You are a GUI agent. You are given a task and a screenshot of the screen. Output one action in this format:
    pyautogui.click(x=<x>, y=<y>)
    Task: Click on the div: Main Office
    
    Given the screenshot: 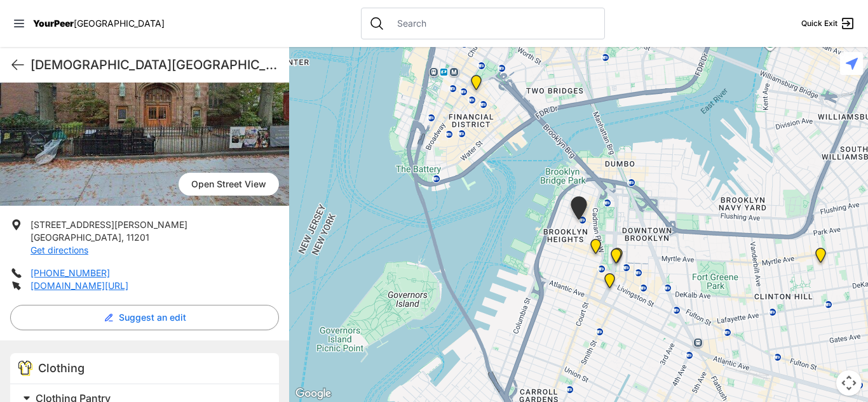 What is the action you would take?
    pyautogui.click(x=476, y=85)
    